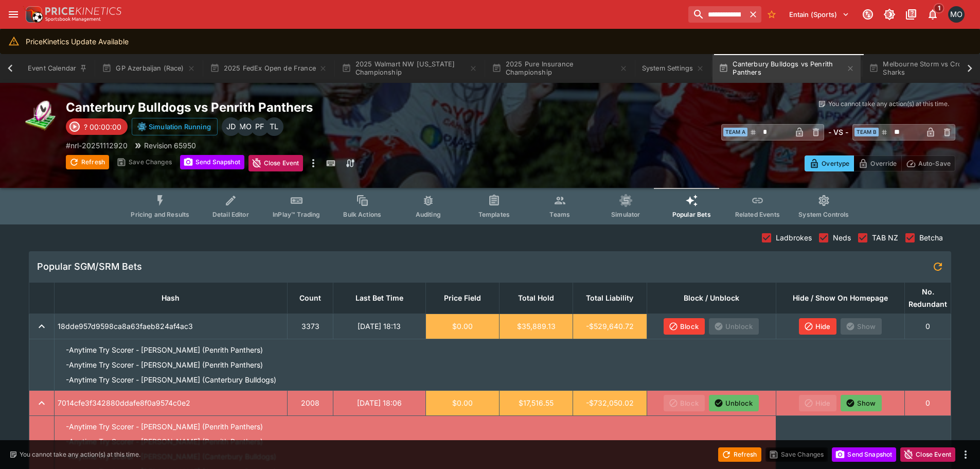  Describe the element at coordinates (160, 214) in the screenshot. I see `span: Pricing and Results` at that location.